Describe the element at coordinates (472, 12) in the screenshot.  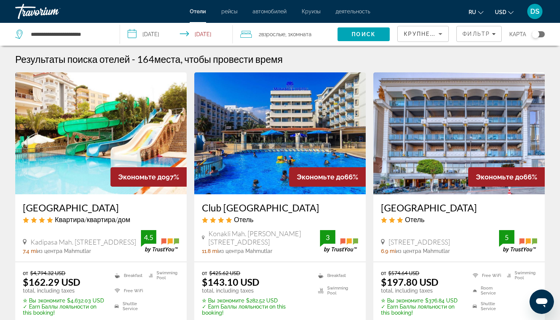
I see `span: ru` at that location.